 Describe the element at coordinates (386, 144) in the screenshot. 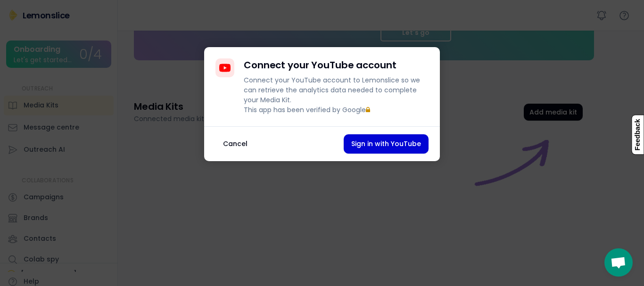

I see `button: Sign in with YouTube` at that location.